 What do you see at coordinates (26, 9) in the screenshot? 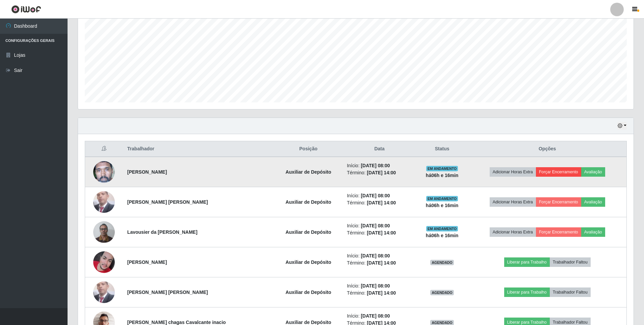
I see `img: CoreUI Logo` at bounding box center [26, 9].